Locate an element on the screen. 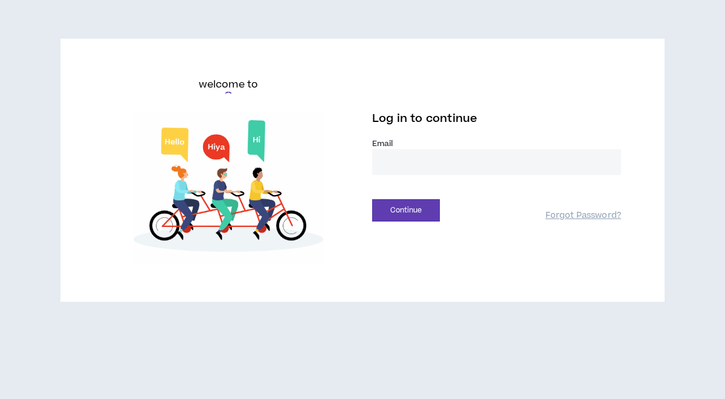  span: Log in to continue is located at coordinates (425, 118).